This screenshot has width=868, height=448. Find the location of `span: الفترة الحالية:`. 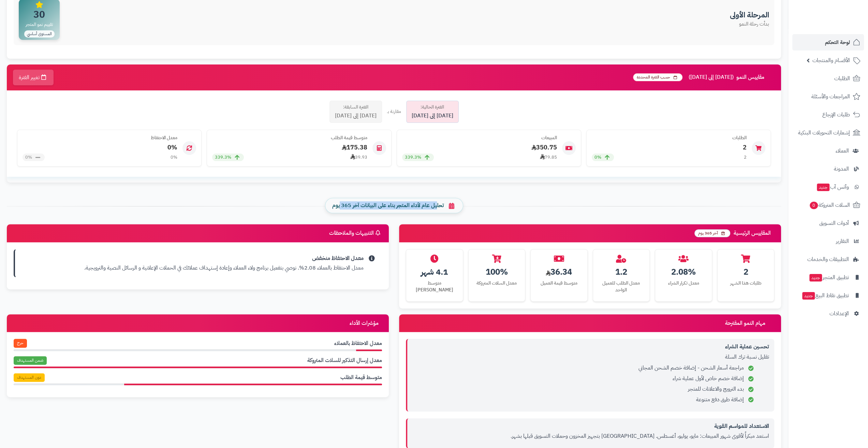

span: الفترة الحالية: is located at coordinates (432, 107).